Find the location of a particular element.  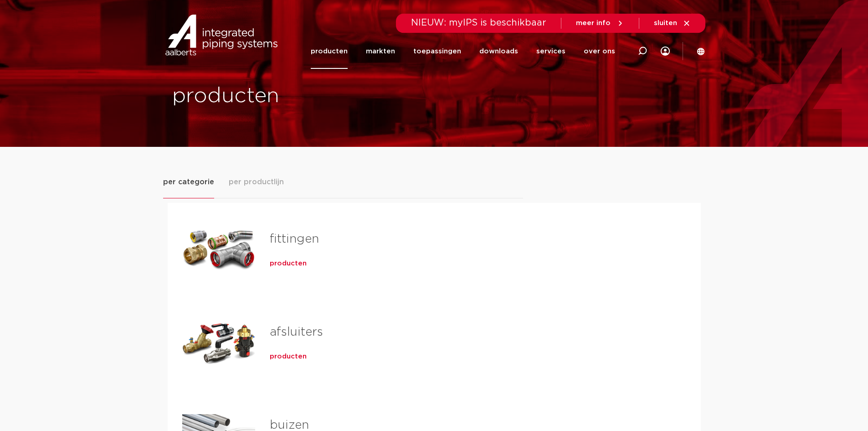

span: meer info is located at coordinates (593, 23).